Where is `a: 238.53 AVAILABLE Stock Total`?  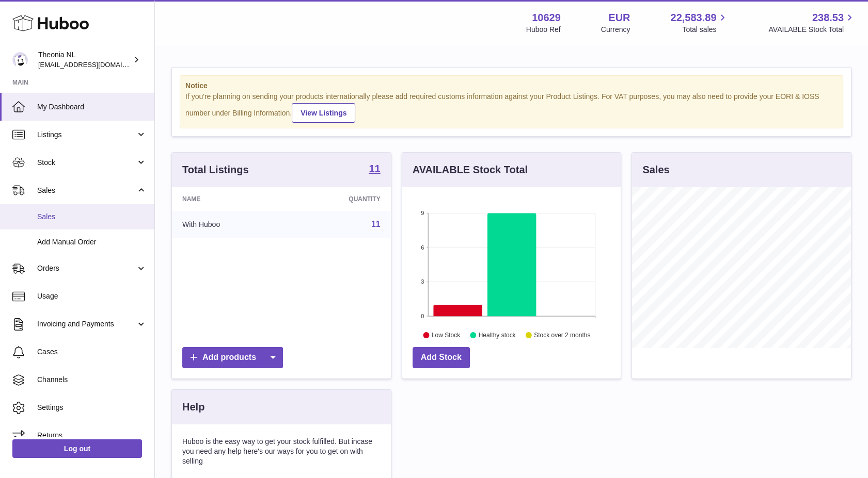
a: 238.53 AVAILABLE Stock Total is located at coordinates (811, 23).